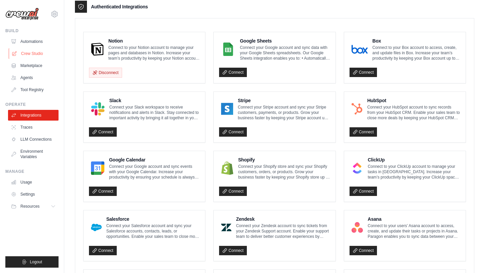 The height and width of the screenshot is (273, 485). Describe the element at coordinates (98, 109) in the screenshot. I see `img: Slack Logo` at that location.